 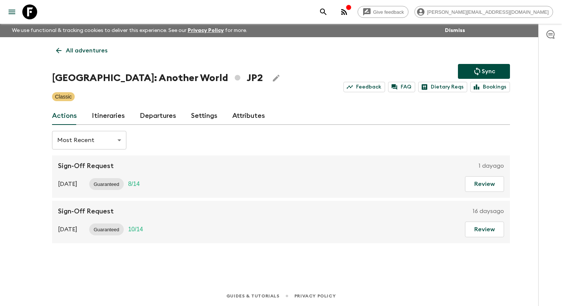 What do you see at coordinates (364, 87) in the screenshot?
I see `a: Feedback` at bounding box center [364, 87].